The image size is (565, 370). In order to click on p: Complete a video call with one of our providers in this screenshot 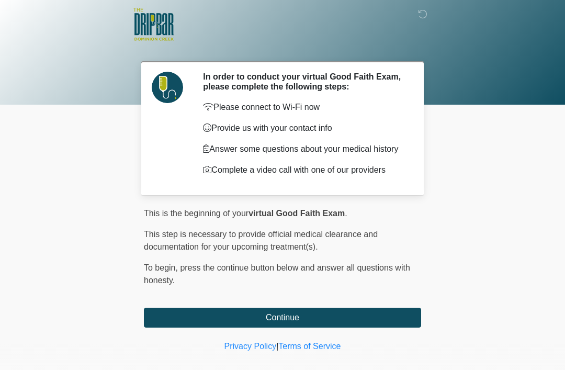, I will do `click(304, 170)`.